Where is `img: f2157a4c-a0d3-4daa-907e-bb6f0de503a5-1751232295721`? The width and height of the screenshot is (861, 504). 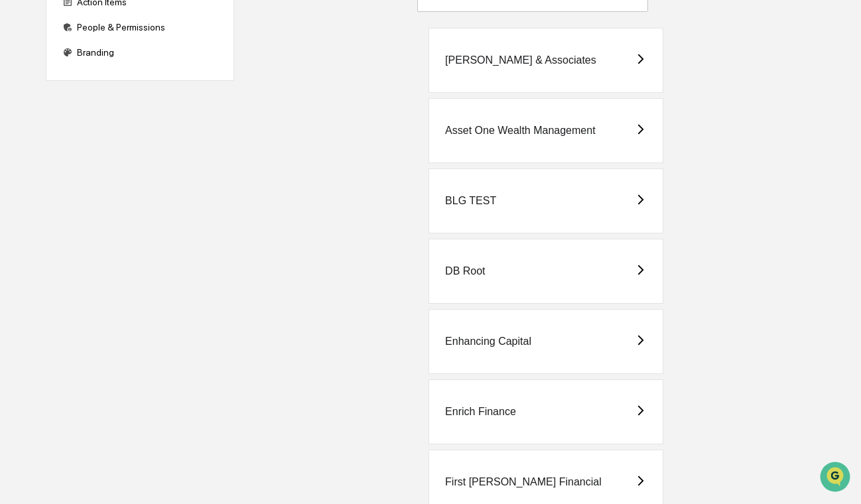 img: f2157a4c-a0d3-4daa-907e-bb6f0de503a5-1751232295721 is located at coordinates (17, 17).